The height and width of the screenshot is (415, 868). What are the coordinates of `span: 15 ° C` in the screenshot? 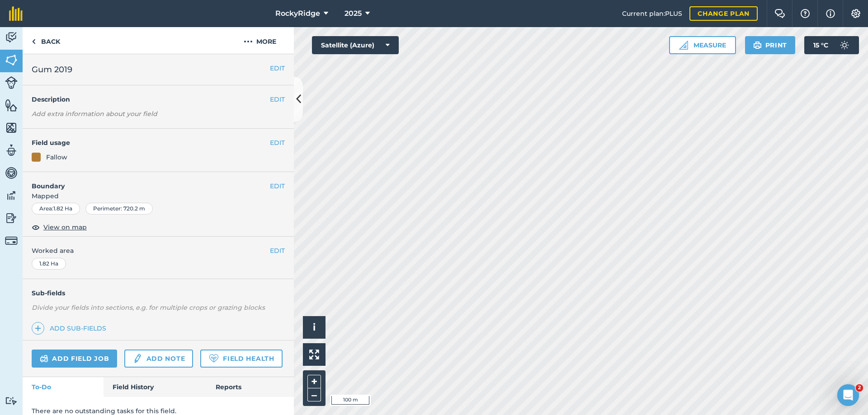 It's located at (821, 45).